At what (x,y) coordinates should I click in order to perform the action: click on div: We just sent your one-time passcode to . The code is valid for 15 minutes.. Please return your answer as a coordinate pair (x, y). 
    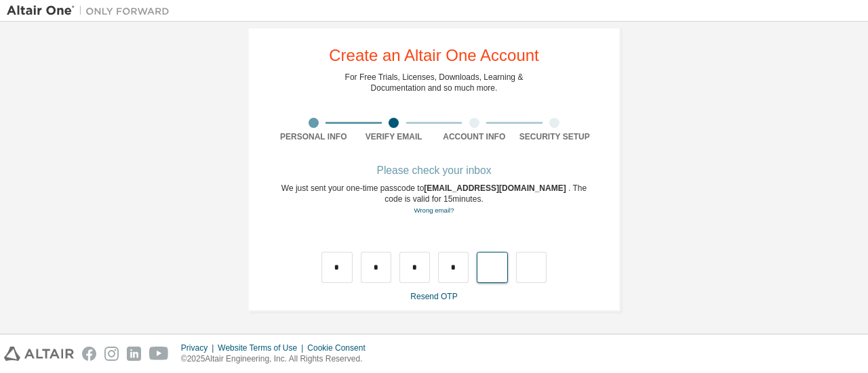
    Looking at the image, I should click on (434, 199).